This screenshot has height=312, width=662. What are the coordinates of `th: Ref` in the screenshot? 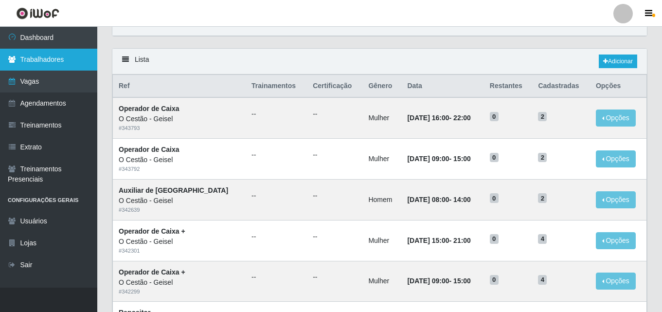 It's located at (180, 86).